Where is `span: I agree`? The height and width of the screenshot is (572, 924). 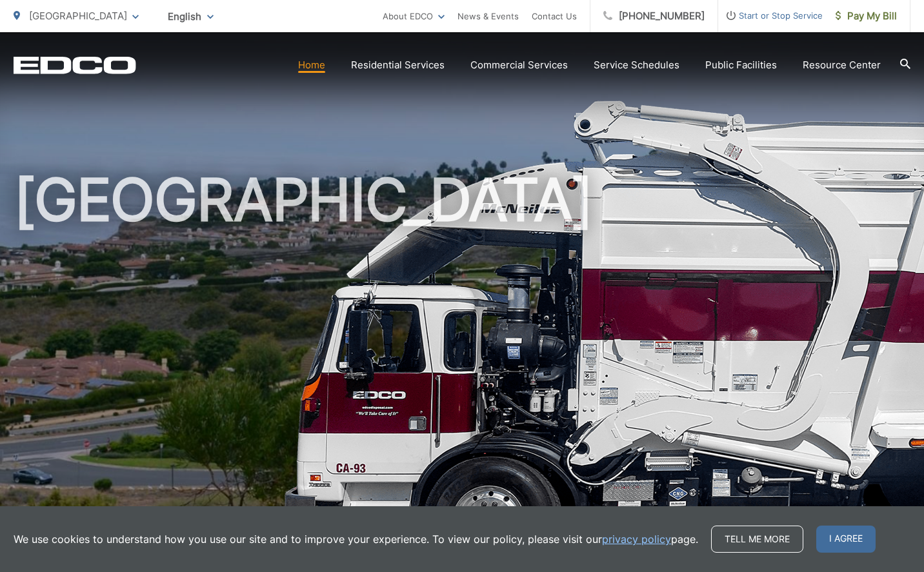
span: I agree is located at coordinates (846, 539).